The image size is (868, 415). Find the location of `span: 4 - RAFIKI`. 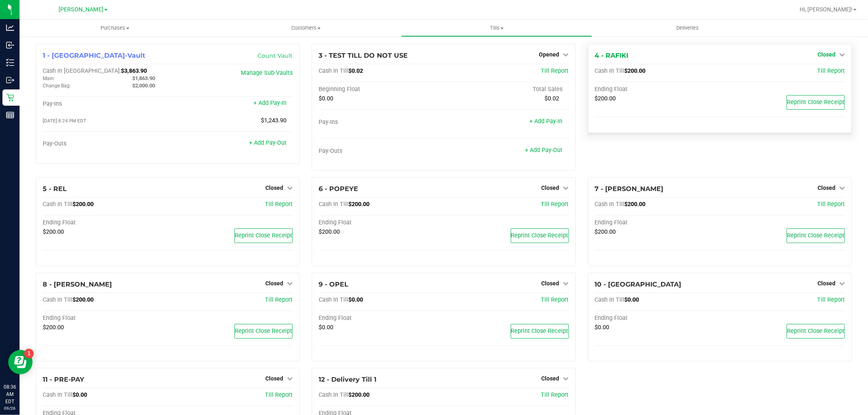

span: 4 - RAFIKI is located at coordinates (612, 55).